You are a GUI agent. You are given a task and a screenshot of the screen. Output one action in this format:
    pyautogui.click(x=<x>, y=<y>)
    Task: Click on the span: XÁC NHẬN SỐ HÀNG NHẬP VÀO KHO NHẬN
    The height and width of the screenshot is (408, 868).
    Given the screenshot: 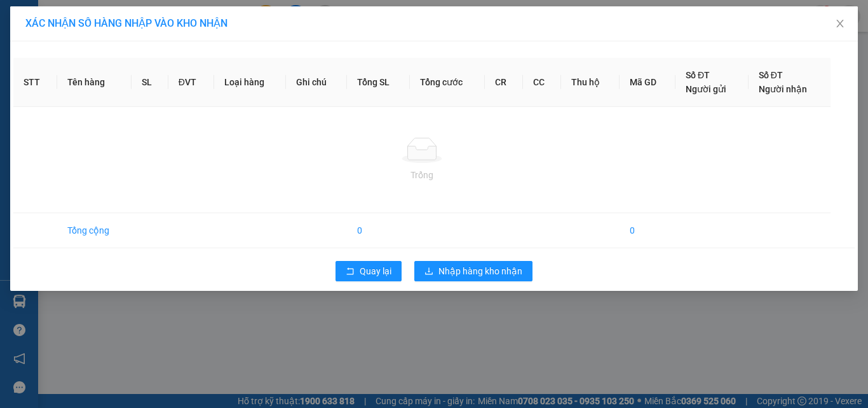 What is the action you would take?
    pyautogui.click(x=126, y=23)
    